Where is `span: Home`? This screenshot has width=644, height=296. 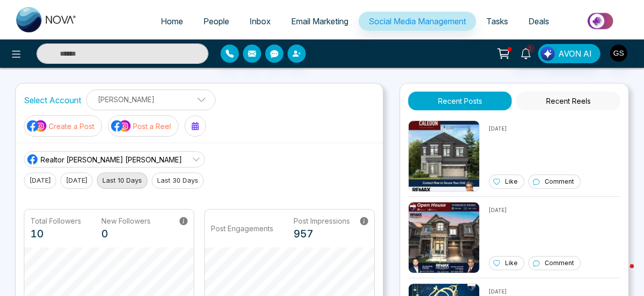
span: Home is located at coordinates (172, 21).